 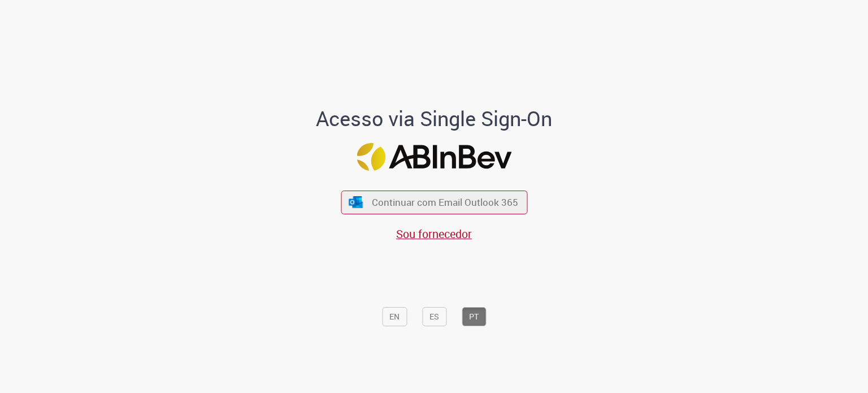 What do you see at coordinates (356, 202) in the screenshot?
I see `img: ícone Azure/Microsoft 360` at bounding box center [356, 202].